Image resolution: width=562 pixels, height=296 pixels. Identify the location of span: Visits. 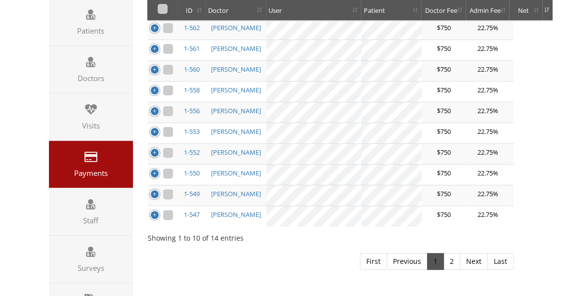
(91, 126).